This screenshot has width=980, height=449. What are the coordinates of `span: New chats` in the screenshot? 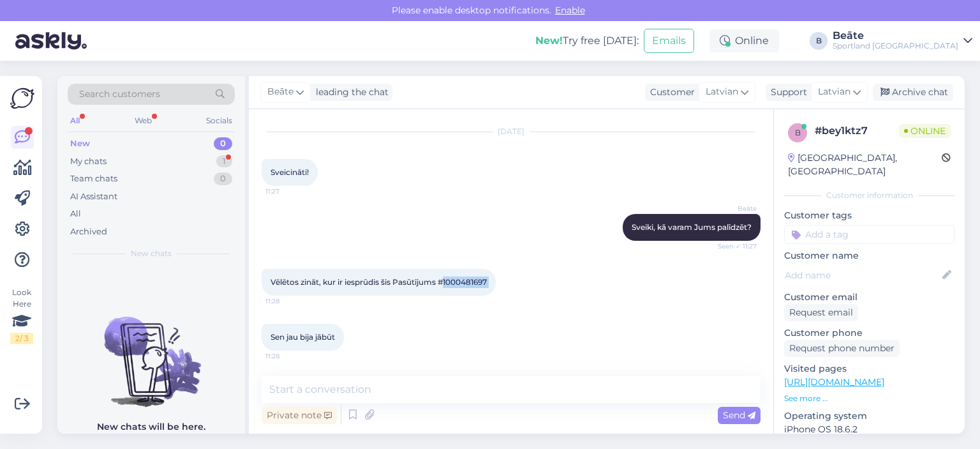 It's located at (151, 253).